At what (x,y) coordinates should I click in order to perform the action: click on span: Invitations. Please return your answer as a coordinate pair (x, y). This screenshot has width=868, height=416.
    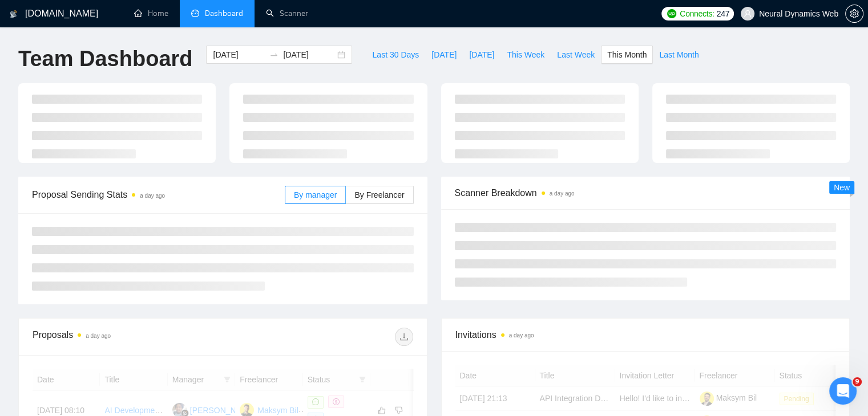
    Looking at the image, I should click on (646, 335).